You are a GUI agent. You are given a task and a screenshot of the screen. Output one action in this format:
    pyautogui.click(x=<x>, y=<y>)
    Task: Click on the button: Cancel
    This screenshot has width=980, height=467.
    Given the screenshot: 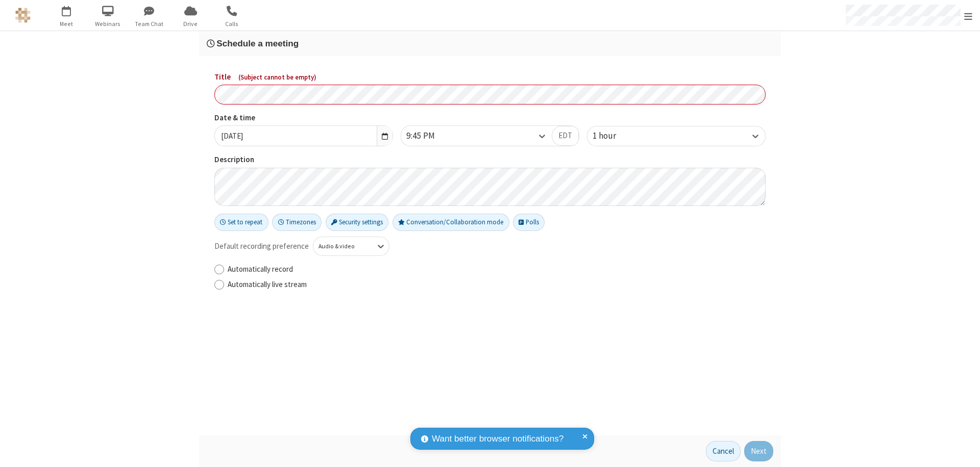 What is the action you would take?
    pyautogui.click(x=723, y=451)
    